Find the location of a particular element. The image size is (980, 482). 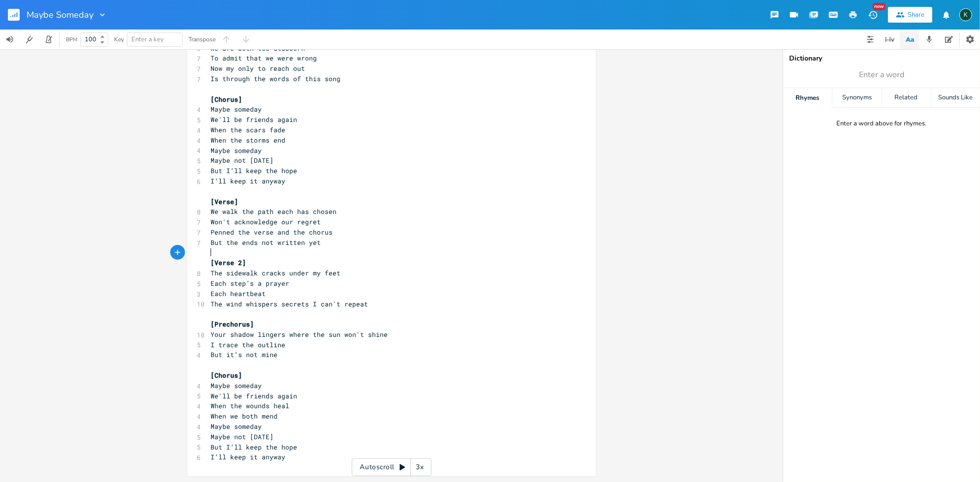

span: When the scars fade is located at coordinates (248, 130).